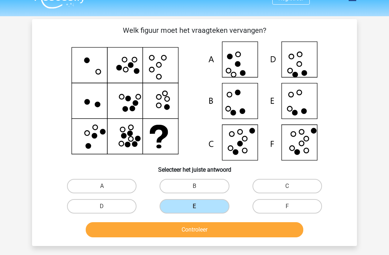  What do you see at coordinates (287, 206) in the screenshot?
I see `label: F` at bounding box center [287, 206].